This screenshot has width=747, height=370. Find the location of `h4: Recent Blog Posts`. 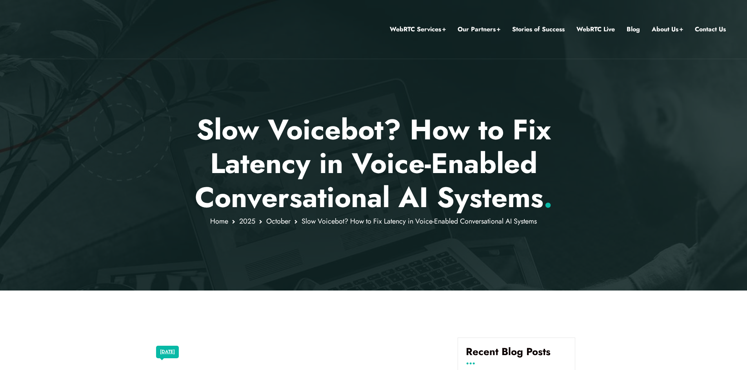

h4: Recent Blog Posts is located at coordinates (516, 355).